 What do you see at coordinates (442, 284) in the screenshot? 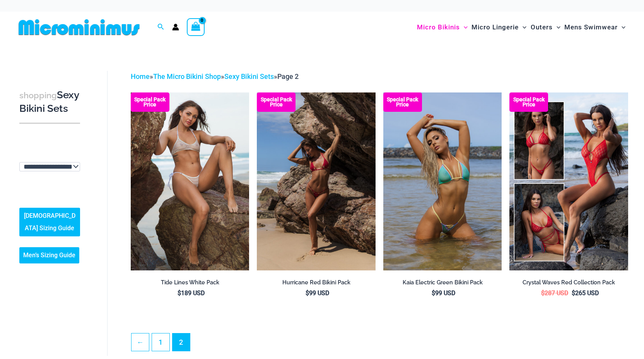
I see `a: Kaia Electric Green Bikini Pack` at bounding box center [442, 284].